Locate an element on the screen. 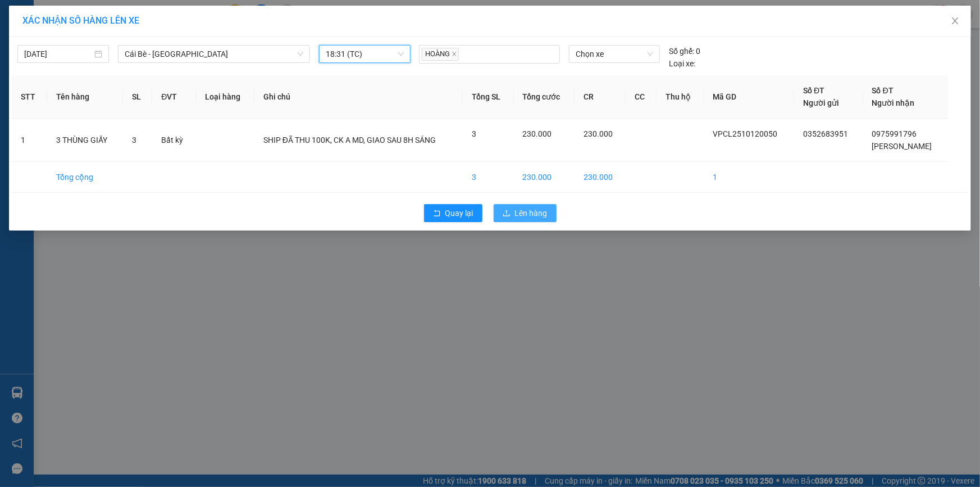 The height and width of the screenshot is (487, 980). td: Bất kỳ is located at coordinates (174, 140).